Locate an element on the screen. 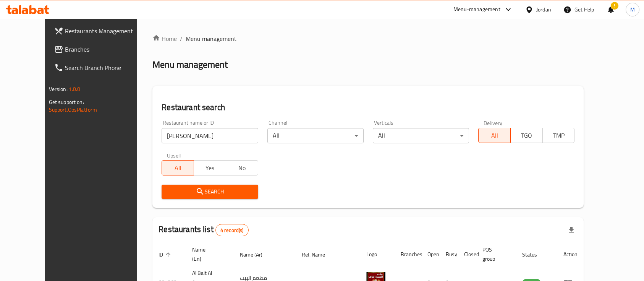 Image resolution: width=644 pixels, height=281 pixels. button: Search is located at coordinates (210, 192).